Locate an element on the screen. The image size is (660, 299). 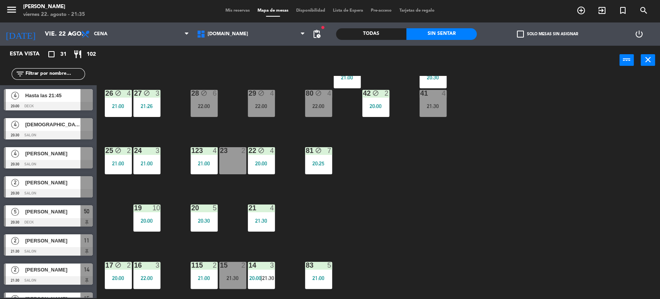
i: add_circle_outline is located at coordinates (581, 10).